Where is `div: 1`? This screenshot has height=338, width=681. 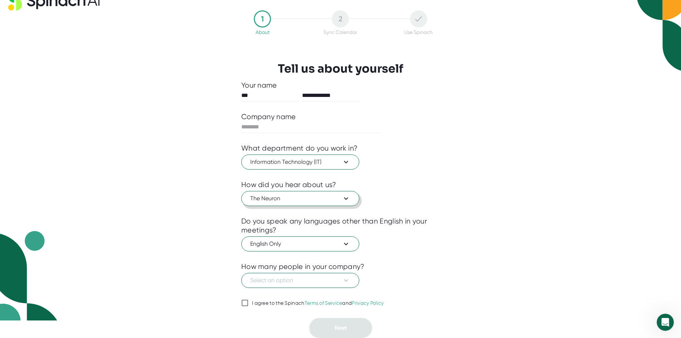
div: 1 is located at coordinates (262, 19).